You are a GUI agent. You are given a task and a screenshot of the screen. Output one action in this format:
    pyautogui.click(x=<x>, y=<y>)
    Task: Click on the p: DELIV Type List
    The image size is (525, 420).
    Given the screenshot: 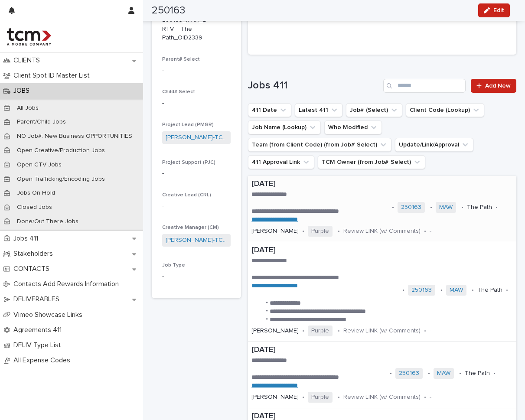 What is the action you would take?
    pyautogui.click(x=39, y=345)
    